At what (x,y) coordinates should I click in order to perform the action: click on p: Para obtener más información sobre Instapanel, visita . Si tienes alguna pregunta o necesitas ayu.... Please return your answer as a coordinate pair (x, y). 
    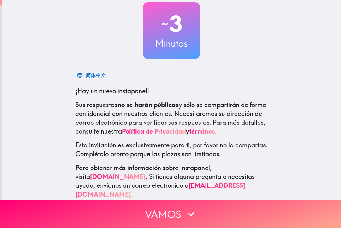
    Looking at the image, I should click on (171, 181).